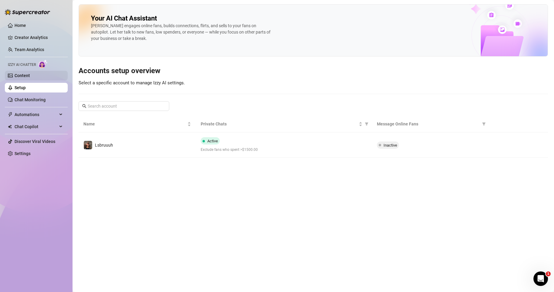  What do you see at coordinates (84, 106) in the screenshot?
I see `span: search` at bounding box center [84, 106].